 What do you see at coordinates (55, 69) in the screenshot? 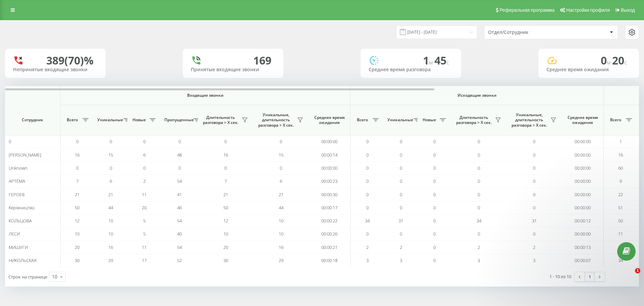
I see `div: Непринятые входящие звонки` at bounding box center [55, 69].